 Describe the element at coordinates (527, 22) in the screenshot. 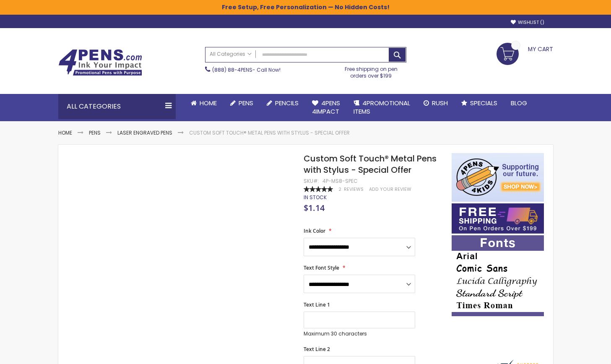

I see `a: Wishlist` at that location.